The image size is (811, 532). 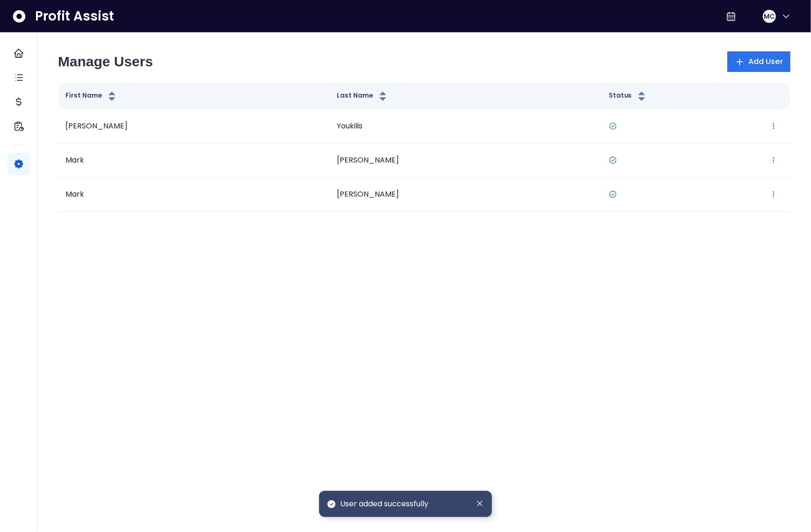 What do you see at coordinates (628, 96) in the screenshot?
I see `button: Status` at bounding box center [628, 96].